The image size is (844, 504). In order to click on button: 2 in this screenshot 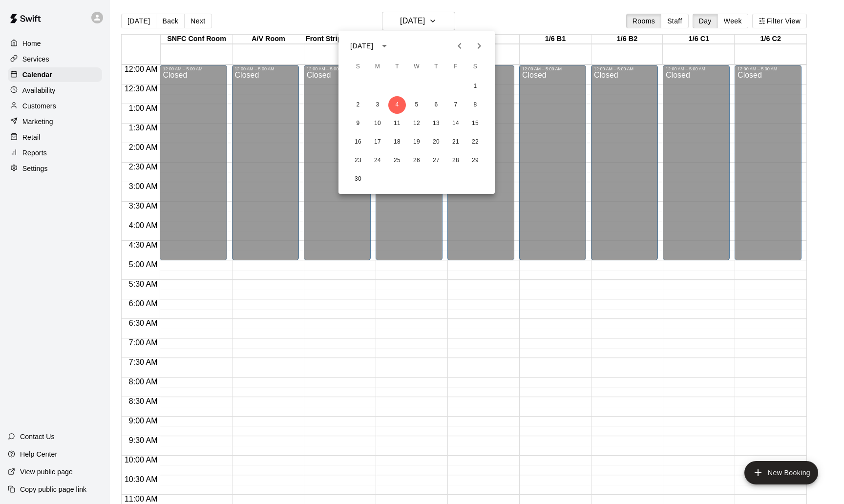, I will do `click(358, 105)`.